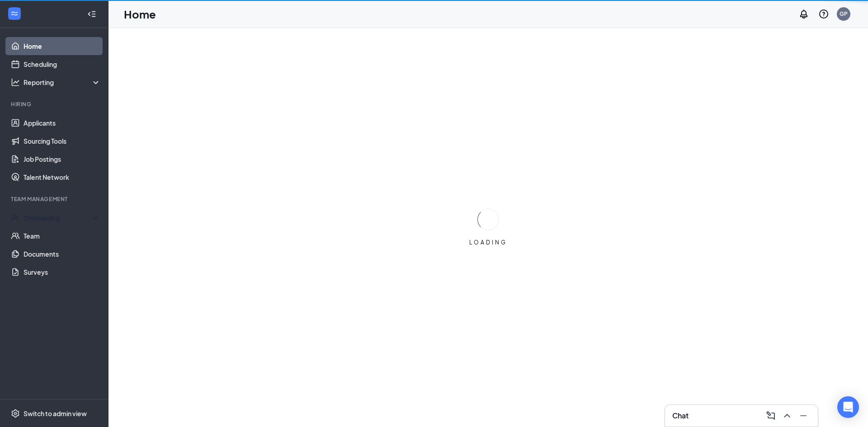 The image size is (868, 427). Describe the element at coordinates (92, 14) in the screenshot. I see `svg: Collapse` at that location.